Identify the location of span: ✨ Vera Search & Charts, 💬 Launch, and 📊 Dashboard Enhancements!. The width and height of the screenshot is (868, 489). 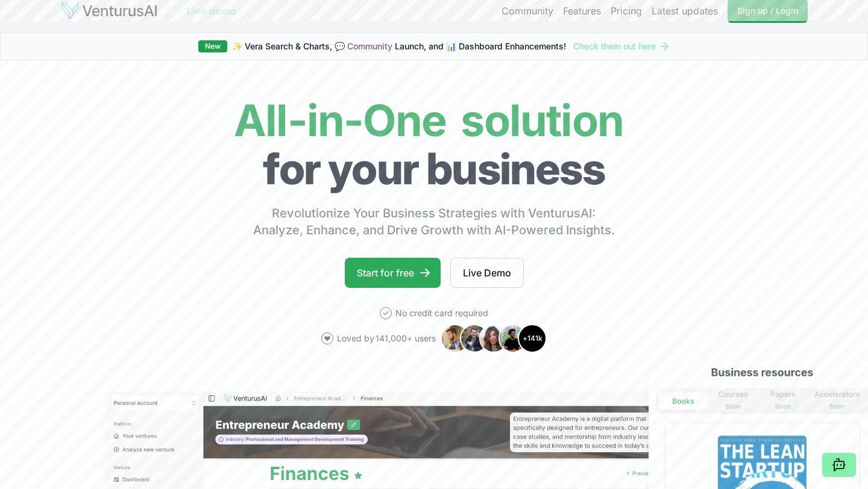
(399, 47).